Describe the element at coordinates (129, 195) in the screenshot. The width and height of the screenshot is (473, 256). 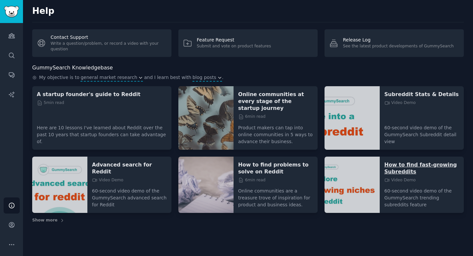
I see `p: 60-second video demo of the GummySearch advanced search for Reddit` at that location.